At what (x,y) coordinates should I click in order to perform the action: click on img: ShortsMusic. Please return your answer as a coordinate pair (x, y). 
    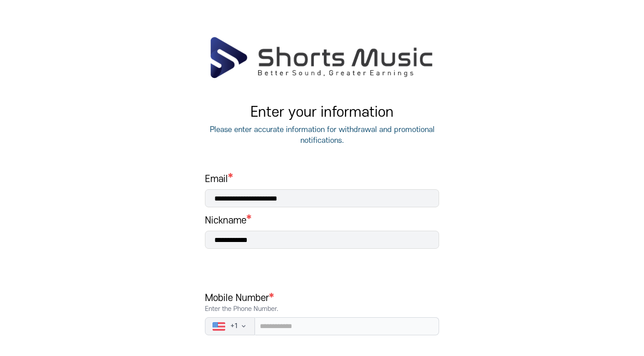
    Looking at the image, I should click on (321, 58).